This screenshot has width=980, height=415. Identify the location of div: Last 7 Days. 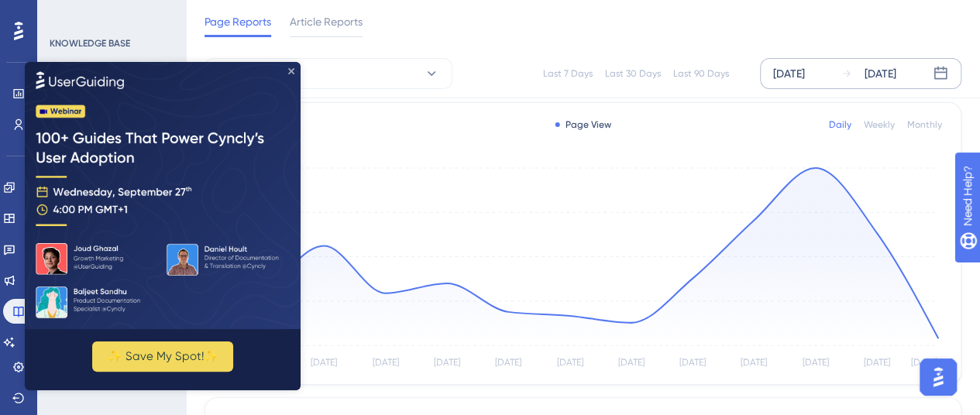
(568, 73).